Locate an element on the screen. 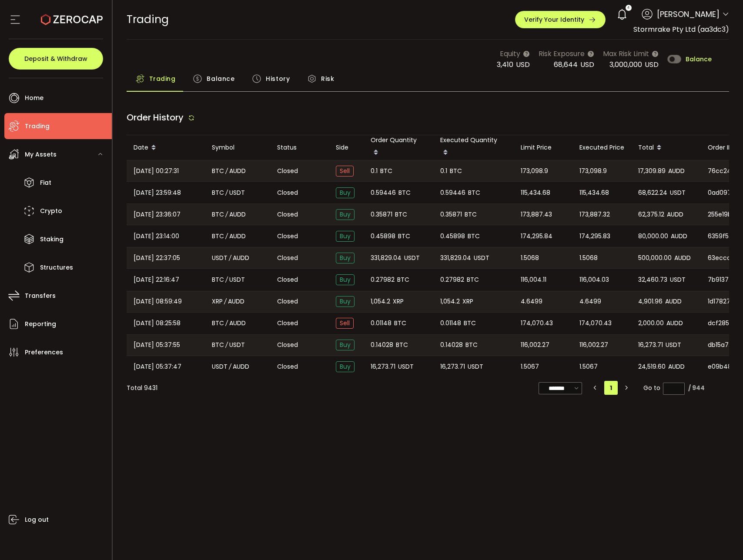  span: 32,460.73 is located at coordinates (652, 280).